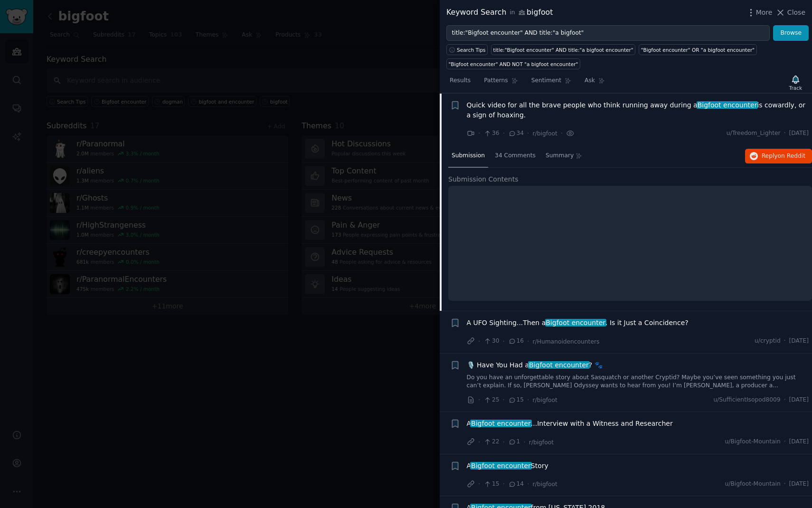 This screenshot has height=508, width=812. Describe the element at coordinates (563, 50) in the screenshot. I see `div: title:"Bigfoot encounter" AND title:"a bigfoot encounter"` at that location.